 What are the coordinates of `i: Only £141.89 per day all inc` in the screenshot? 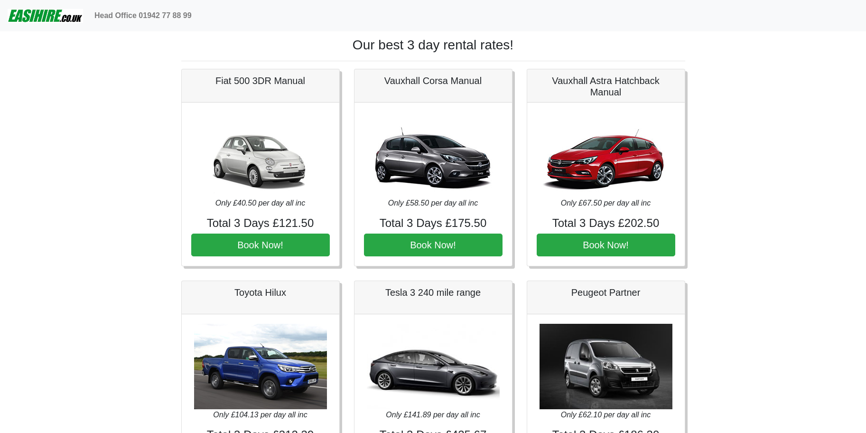 It's located at (433, 414).